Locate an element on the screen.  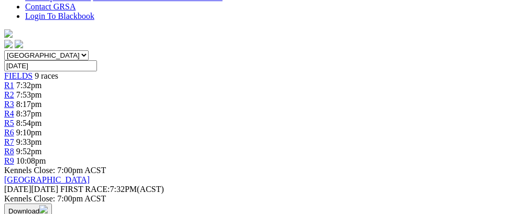
a: R8 is located at coordinates (9, 151).